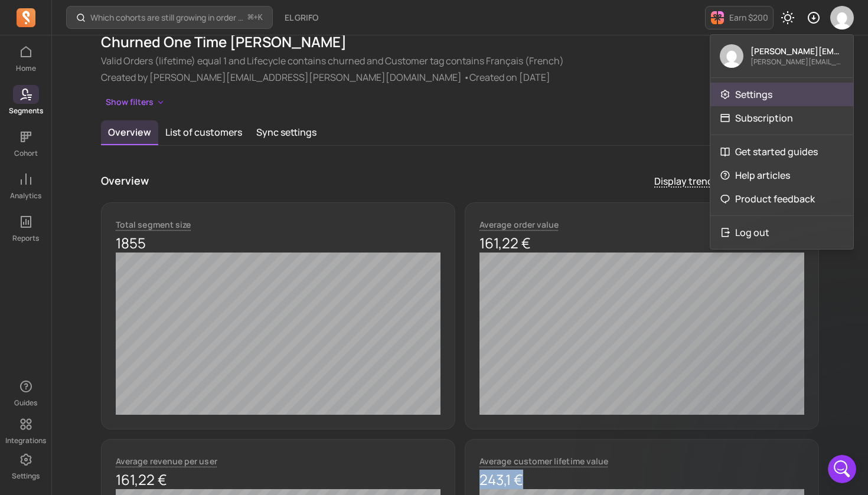 This screenshot has width=868, height=495. I want to click on span: EL GRIFO, so click(301, 18).